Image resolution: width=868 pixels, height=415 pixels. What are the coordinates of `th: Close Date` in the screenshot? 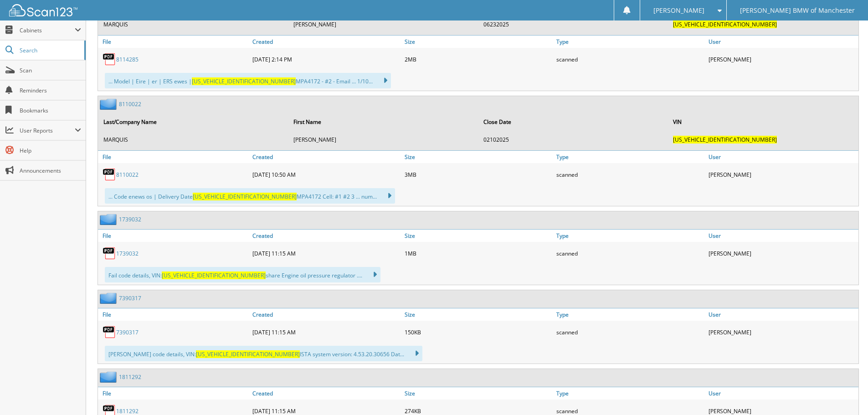 It's located at (573, 121).